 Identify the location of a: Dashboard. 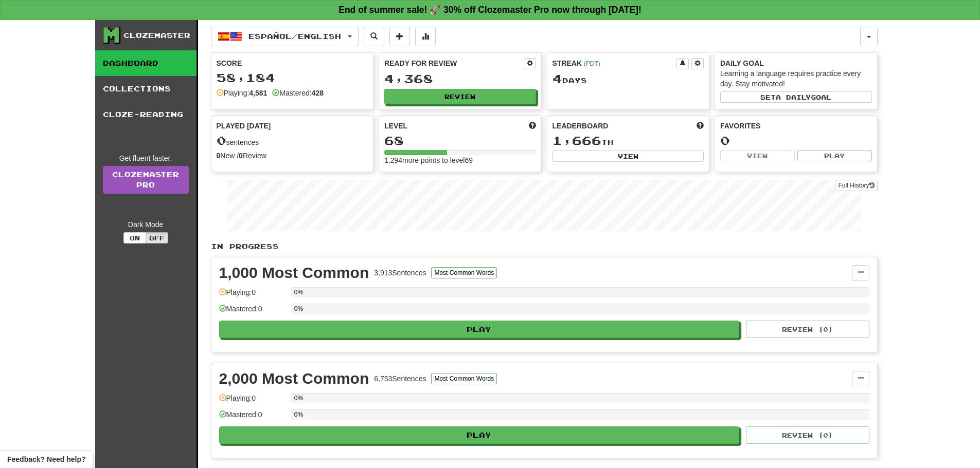
(146, 63).